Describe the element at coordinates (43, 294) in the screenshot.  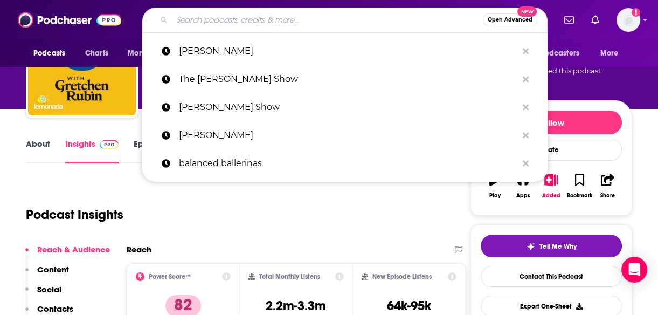
I see `button: Social` at that location.